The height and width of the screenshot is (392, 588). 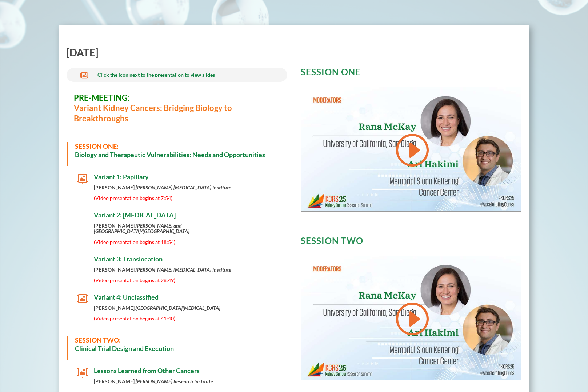 I want to click on span: (Video presentation begins at 28:49), so click(x=135, y=280).